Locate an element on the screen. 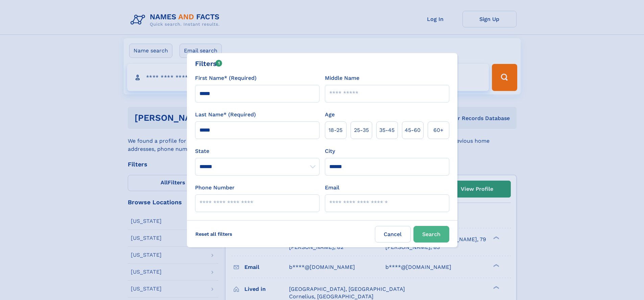 The width and height of the screenshot is (644, 300). label: Cancel is located at coordinates (393, 234).